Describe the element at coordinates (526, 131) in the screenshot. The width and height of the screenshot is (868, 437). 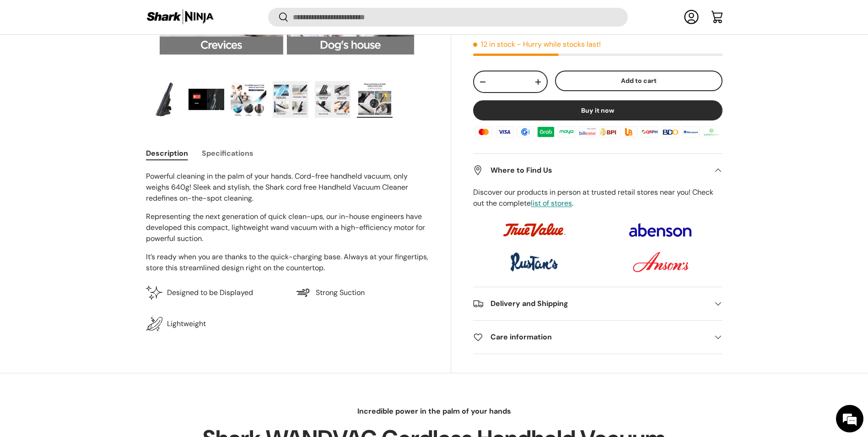
I see `img: gcash` at that location.